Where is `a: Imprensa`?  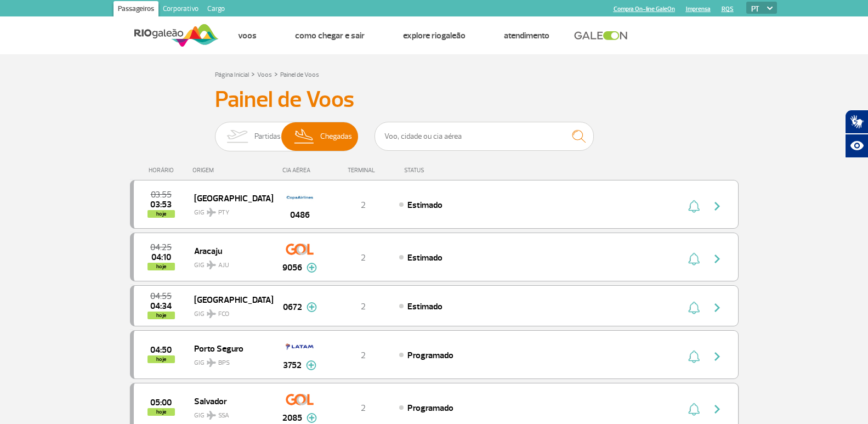
a: Imprensa is located at coordinates (698, 9).